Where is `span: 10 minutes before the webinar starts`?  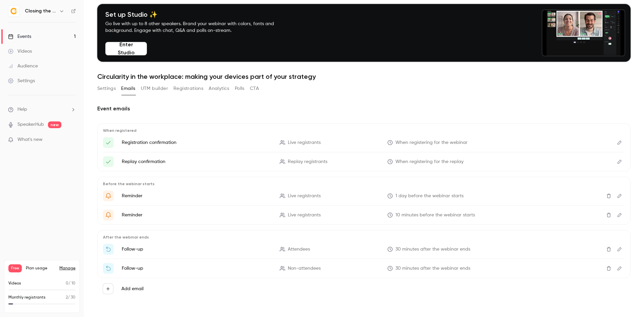 span: 10 minutes before the webinar starts is located at coordinates (435, 215).